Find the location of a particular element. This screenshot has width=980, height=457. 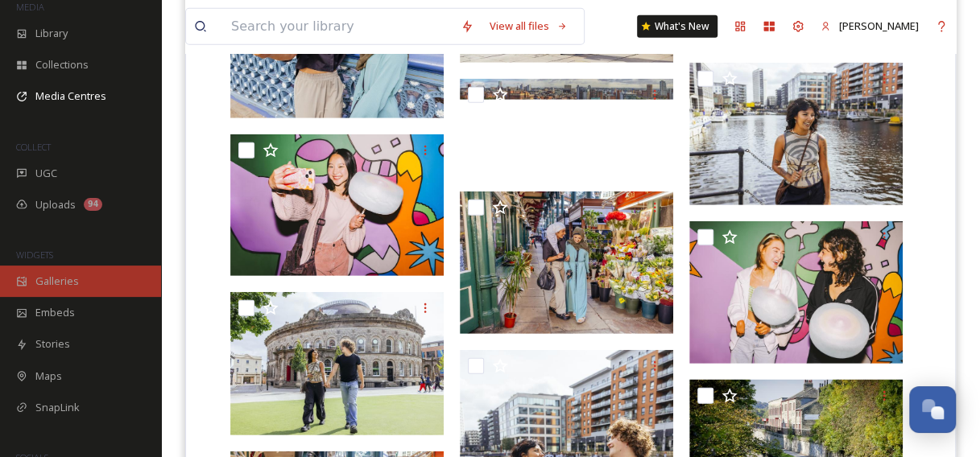

img: Kirkgate Market-Candy Floss-cTom Martin-Aug24.jpg is located at coordinates (796, 292).